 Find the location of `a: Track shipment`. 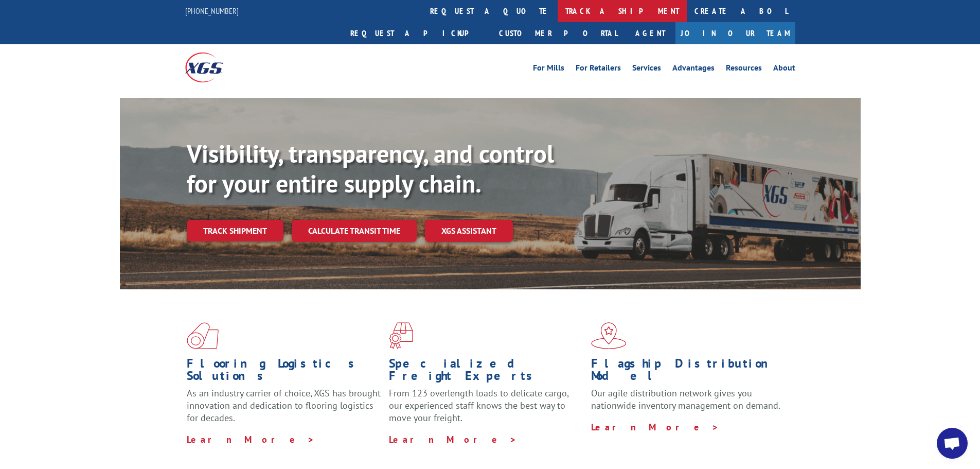

a: Track shipment is located at coordinates (235, 230).